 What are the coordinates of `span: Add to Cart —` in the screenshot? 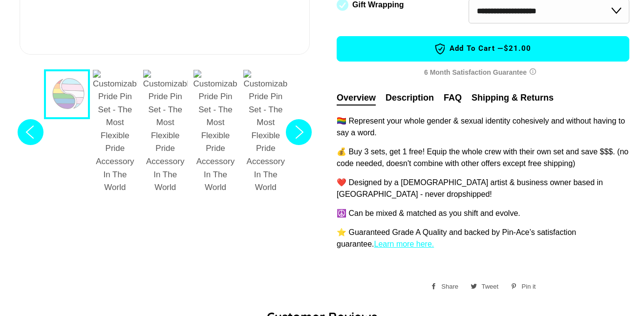 It's located at (483, 49).